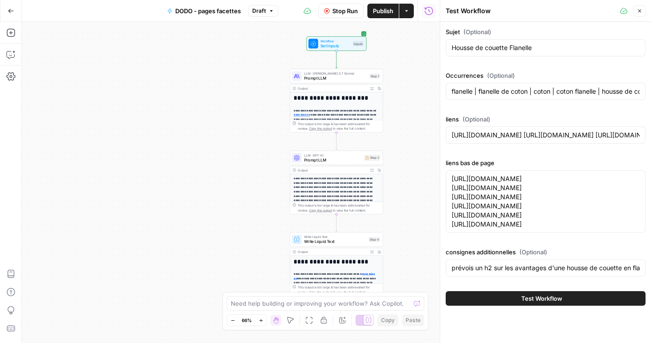  I want to click on span: Test Workflow, so click(542, 299).